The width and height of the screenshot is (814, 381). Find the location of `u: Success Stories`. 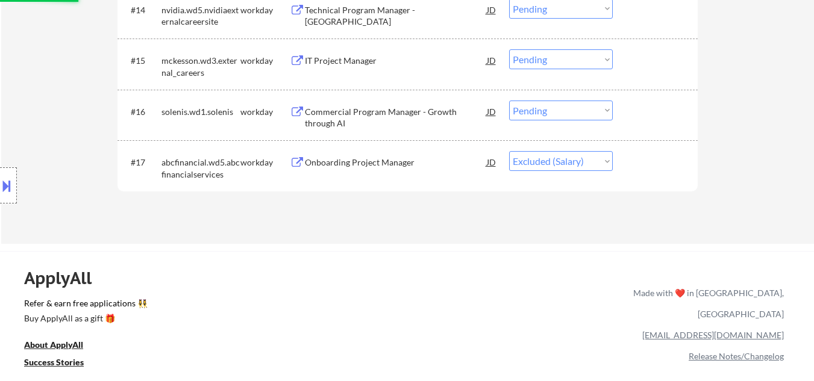

u: Success Stories is located at coordinates (54, 362).